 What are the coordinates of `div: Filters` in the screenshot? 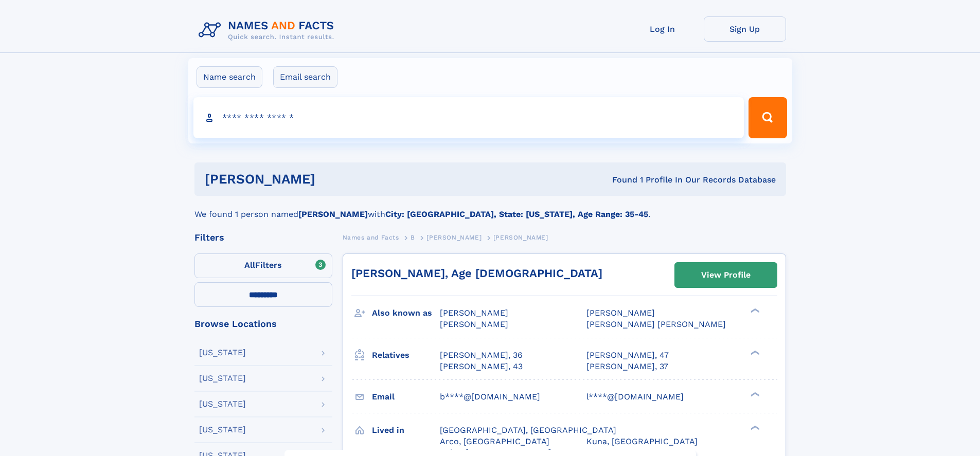 It's located at (263, 237).